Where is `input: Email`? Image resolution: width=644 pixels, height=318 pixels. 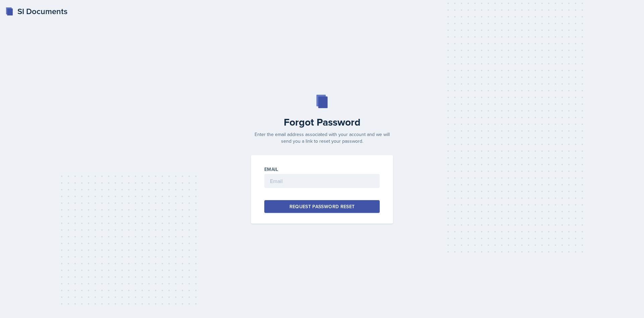
input: Email is located at coordinates (322, 181).